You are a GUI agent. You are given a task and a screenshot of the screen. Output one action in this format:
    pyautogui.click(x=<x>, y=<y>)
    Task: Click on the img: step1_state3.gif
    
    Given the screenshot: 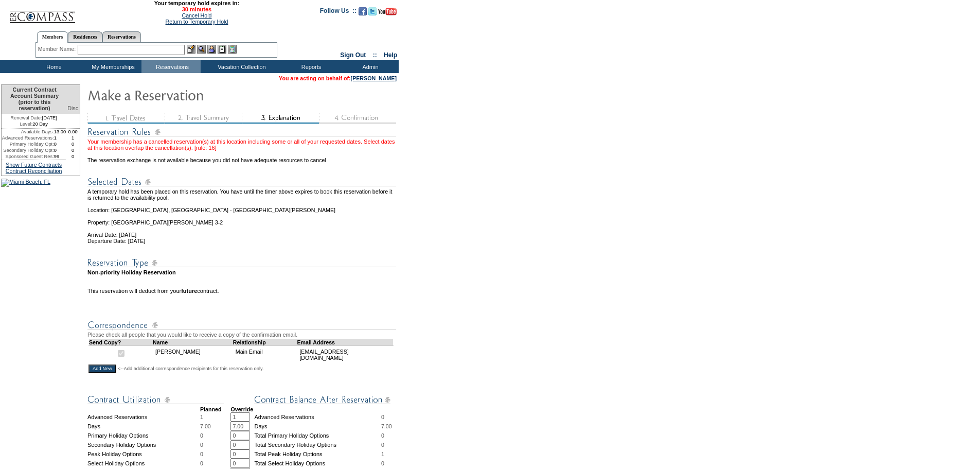 What is the action you would take?
    pyautogui.click(x=126, y=118)
    